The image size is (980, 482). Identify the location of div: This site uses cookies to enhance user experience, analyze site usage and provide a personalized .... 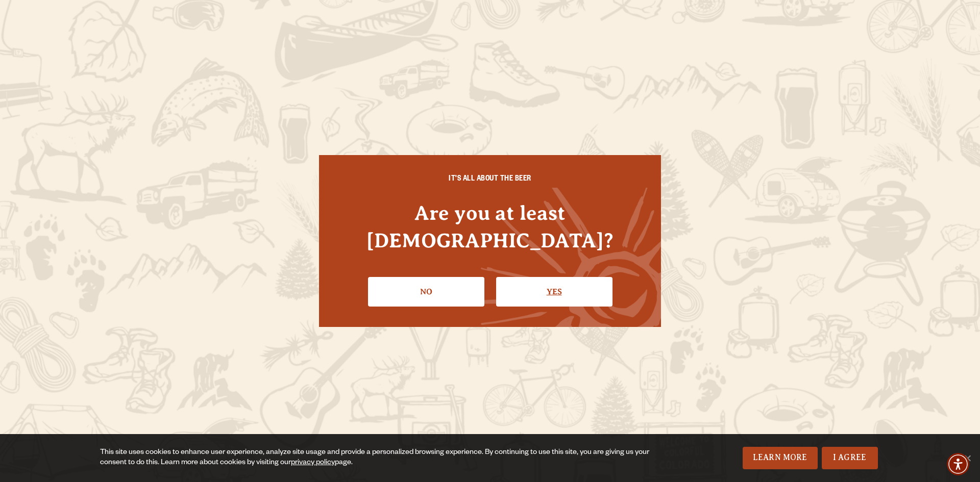
(379, 458).